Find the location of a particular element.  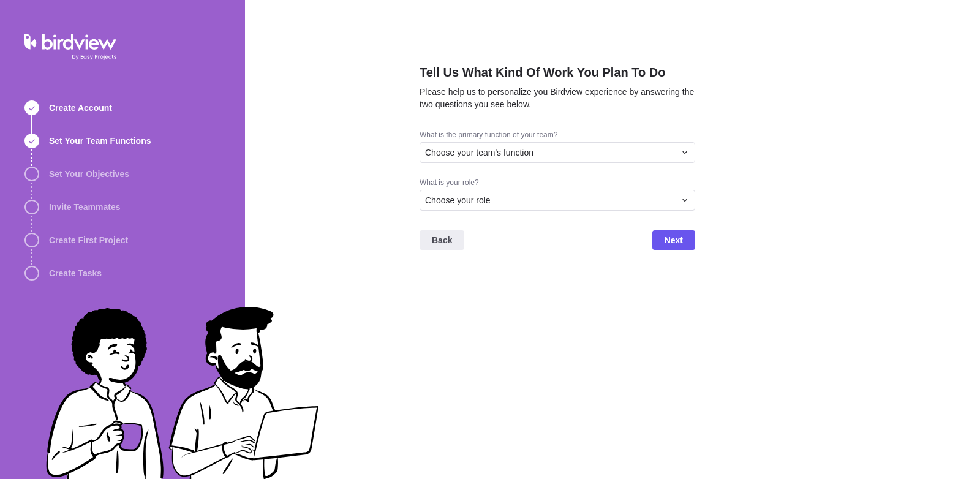

span: Set Your Objectives is located at coordinates (89, 174).